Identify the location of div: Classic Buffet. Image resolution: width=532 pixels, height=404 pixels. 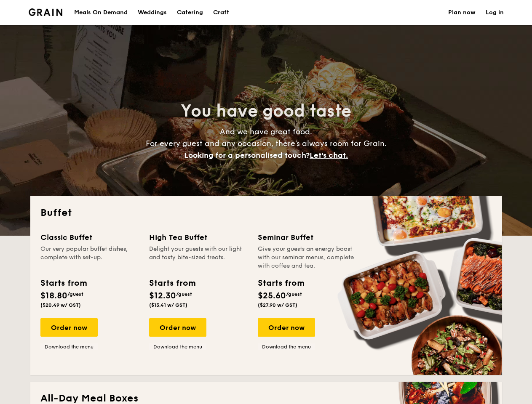
(90, 237).